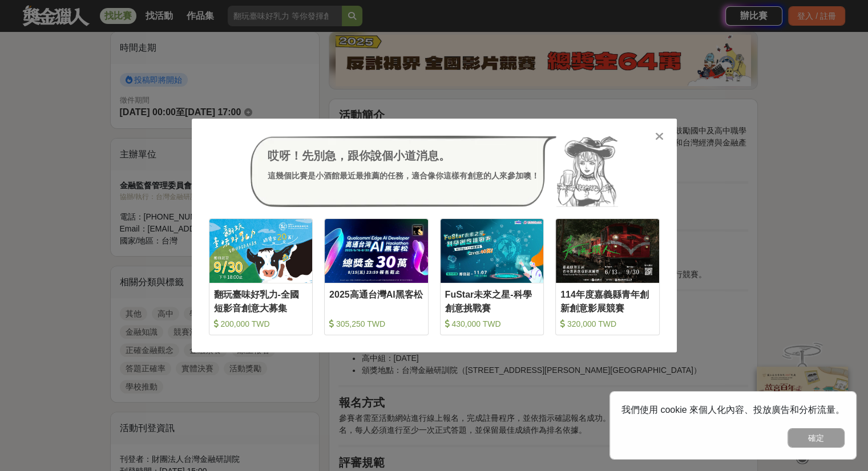 This screenshot has width=868, height=471. I want to click on button: 確定, so click(816, 438).